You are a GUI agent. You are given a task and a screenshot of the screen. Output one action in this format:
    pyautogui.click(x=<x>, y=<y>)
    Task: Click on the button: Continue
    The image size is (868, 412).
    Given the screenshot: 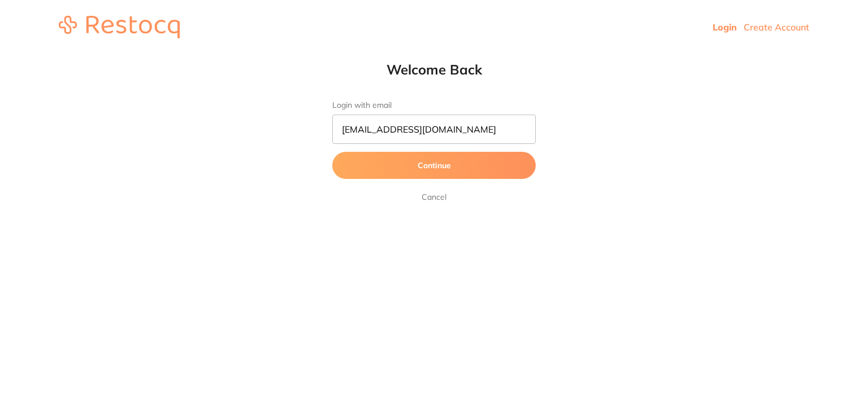 What is the action you would take?
    pyautogui.click(x=434, y=166)
    